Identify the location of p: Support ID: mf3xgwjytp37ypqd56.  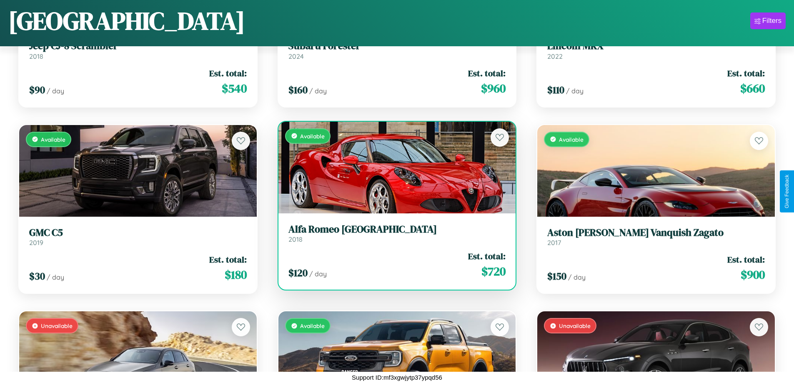
(397, 377).